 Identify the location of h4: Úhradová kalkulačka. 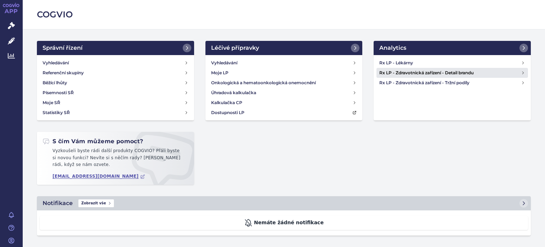
(234, 93).